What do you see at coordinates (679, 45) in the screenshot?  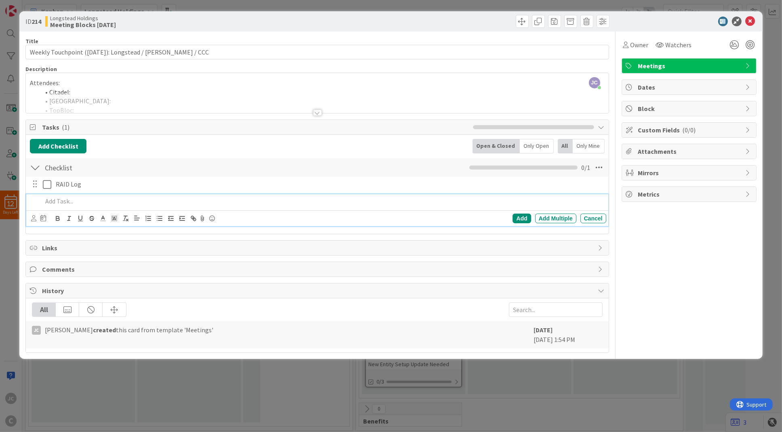 I see `span: Watchers` at bounding box center [679, 45].